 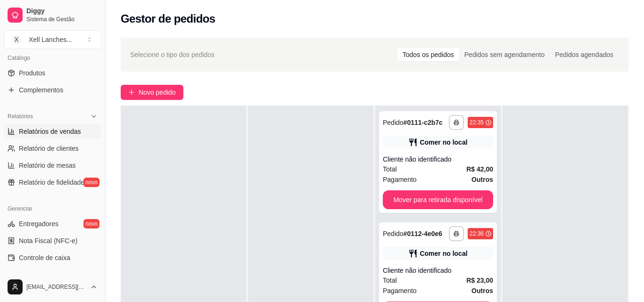 What do you see at coordinates (480, 280) in the screenshot?
I see `strong: R$ 23,00` at bounding box center [480, 280].